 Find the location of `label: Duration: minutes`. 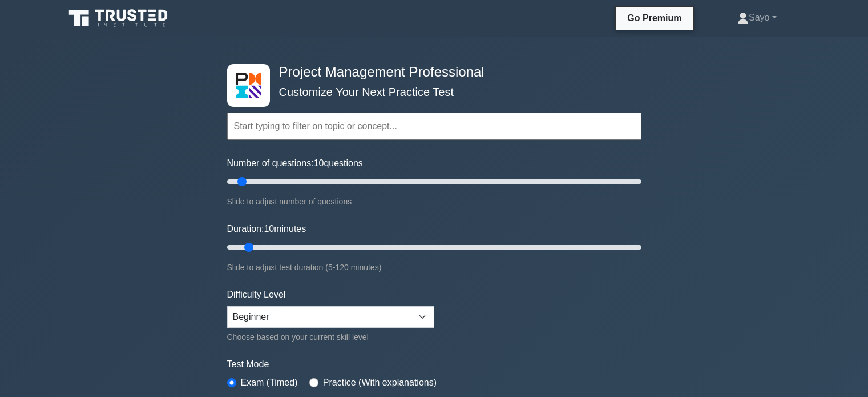

label: Duration: minutes is located at coordinates (267, 229).